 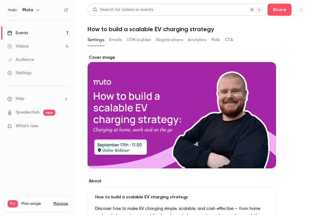 What do you see at coordinates (216, 40) in the screenshot?
I see `button: Polls` at bounding box center [216, 40].